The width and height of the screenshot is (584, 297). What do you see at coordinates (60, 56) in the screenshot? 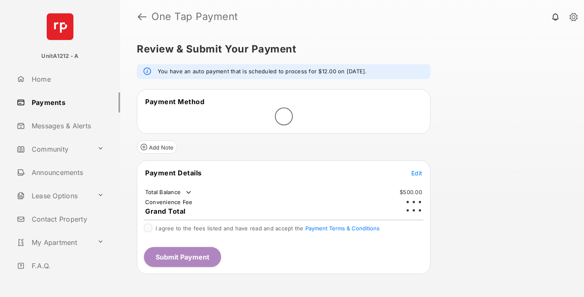
I see `p: UnitA1212 - A` at bounding box center [60, 56].